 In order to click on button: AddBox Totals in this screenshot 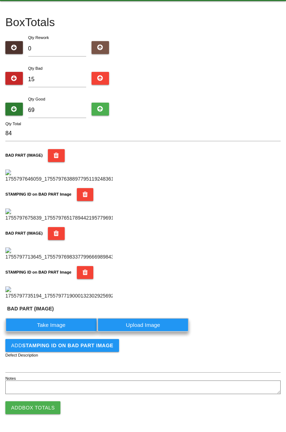, I will do `click(33, 407)`.